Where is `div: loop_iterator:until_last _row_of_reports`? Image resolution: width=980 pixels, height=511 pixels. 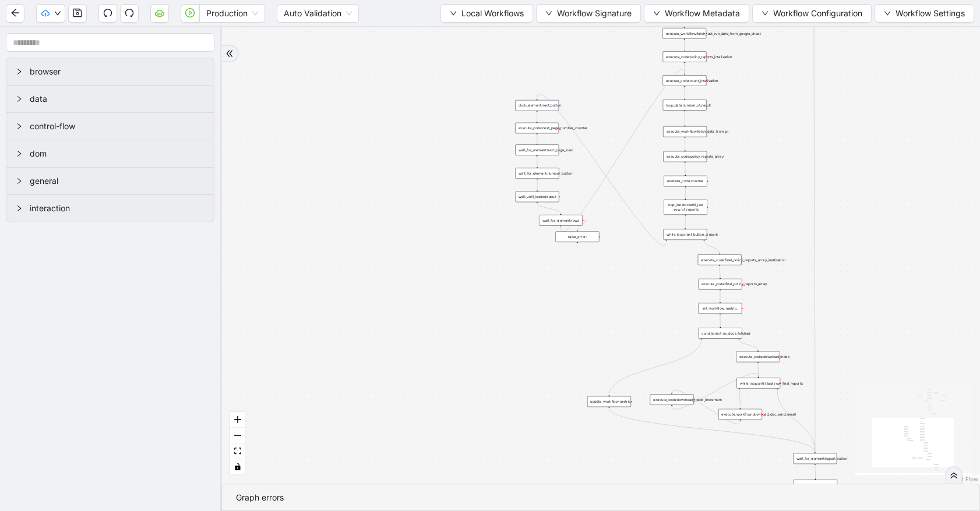 div: loop_iterator:until_last _row_of_reports is located at coordinates (685, 207).